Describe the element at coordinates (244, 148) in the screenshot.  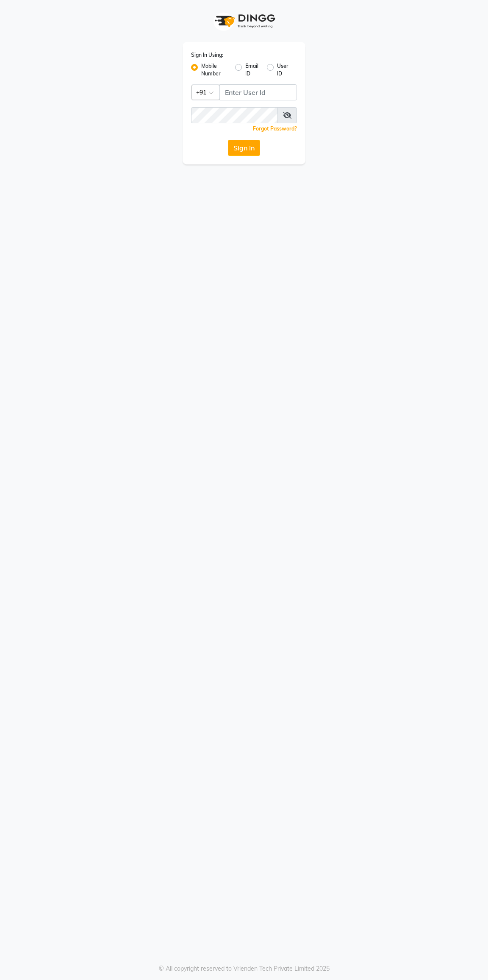
I see `button: Sign In` at that location.